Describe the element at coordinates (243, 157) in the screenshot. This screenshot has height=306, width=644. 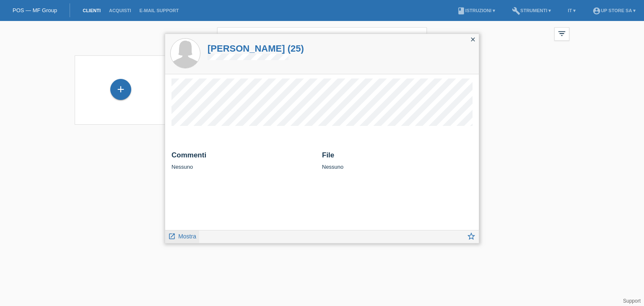
I see `h2: Commenti` at that location.